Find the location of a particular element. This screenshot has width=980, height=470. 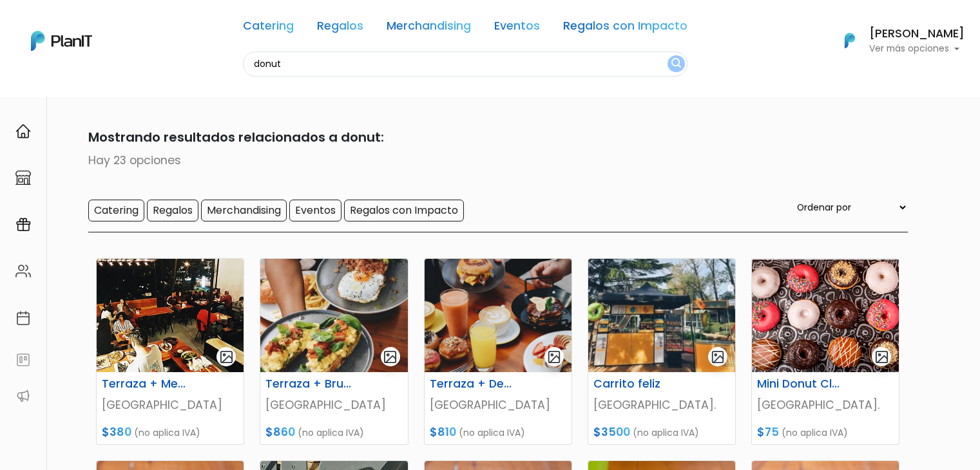

a: Merchandising is located at coordinates (428, 28).